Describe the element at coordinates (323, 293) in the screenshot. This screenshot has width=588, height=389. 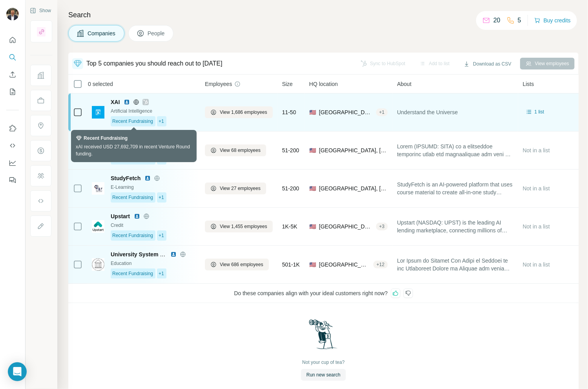
I see `div: Do these companies align with your ideal customers right now?` at that location.